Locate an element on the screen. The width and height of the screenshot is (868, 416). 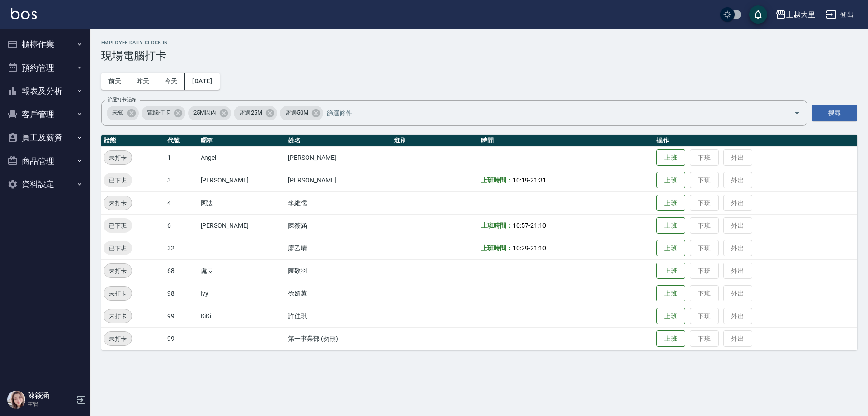
button: 登出 is located at coordinates (840, 15).